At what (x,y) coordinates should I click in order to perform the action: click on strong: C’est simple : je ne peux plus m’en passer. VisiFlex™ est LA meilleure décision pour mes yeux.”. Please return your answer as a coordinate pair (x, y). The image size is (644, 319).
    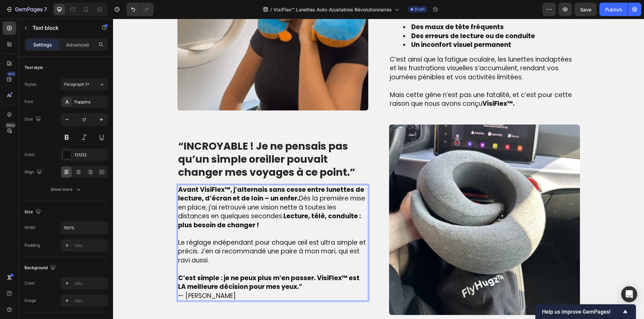
    Looking at the image, I should click on (156, 264).